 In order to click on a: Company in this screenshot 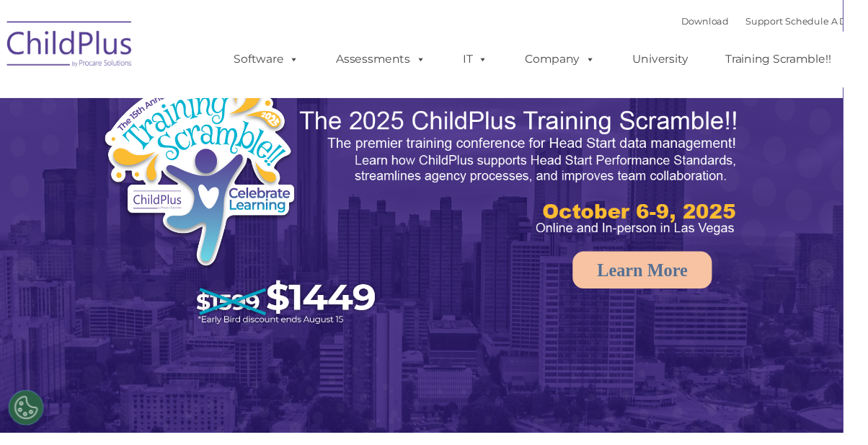, I will do `click(577, 61)`.